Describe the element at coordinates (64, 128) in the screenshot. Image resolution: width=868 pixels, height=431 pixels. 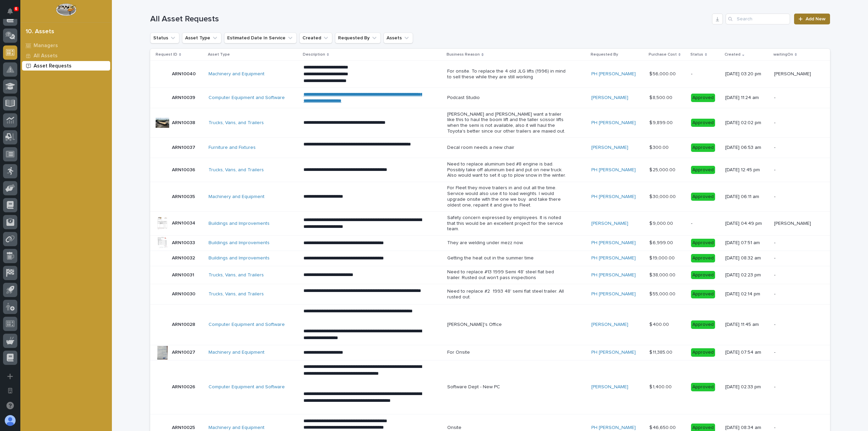
I see `a: Powered byPylon` at that location.